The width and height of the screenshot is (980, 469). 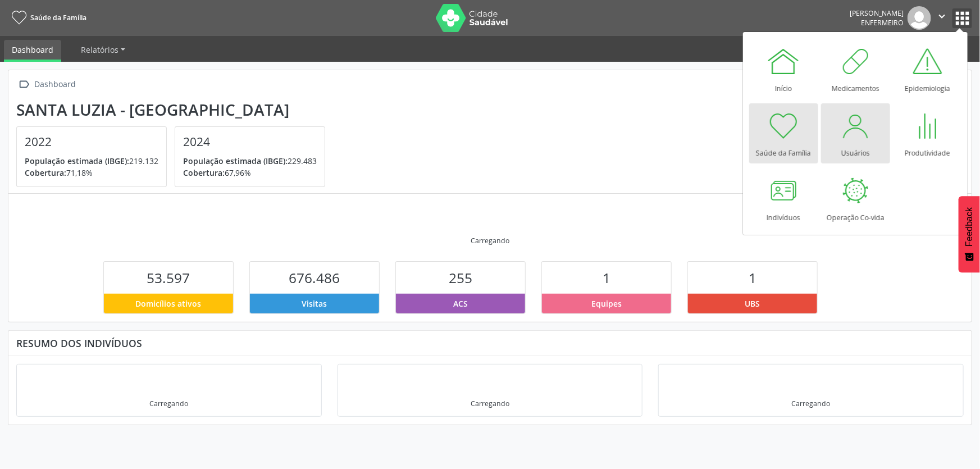 What do you see at coordinates (883, 22) in the screenshot?
I see `span: Enfermeiro` at bounding box center [883, 22].